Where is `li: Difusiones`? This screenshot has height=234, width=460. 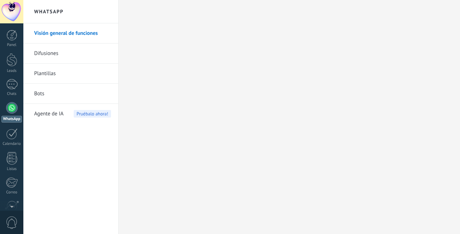
li: Difusiones is located at coordinates (71, 54).